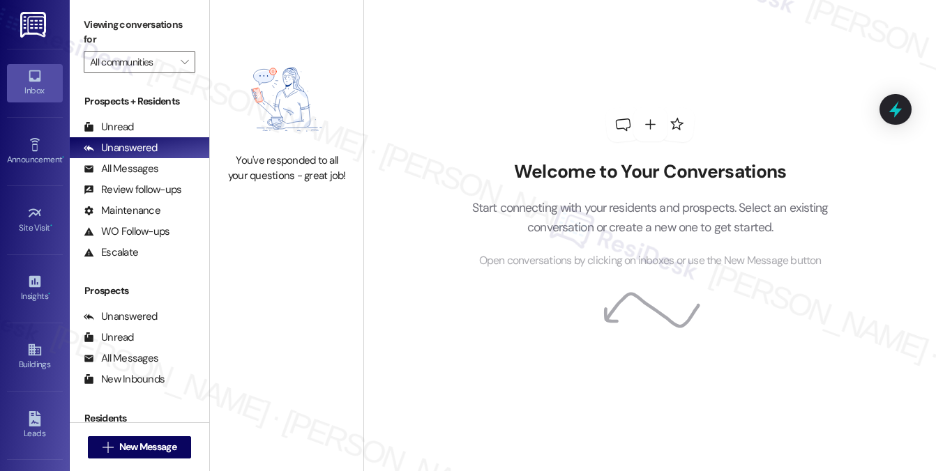 The image size is (936, 471). What do you see at coordinates (126, 232) in the screenshot?
I see `div: WO Follow-ups` at bounding box center [126, 232].